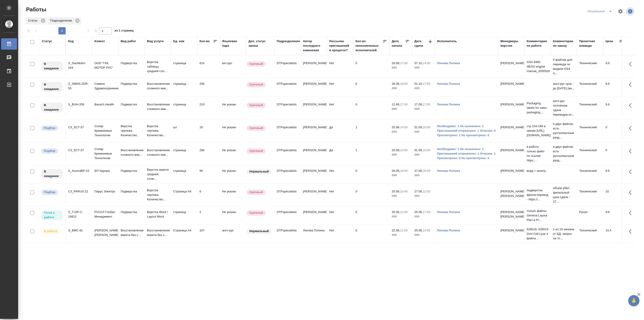 This screenshot has width=644, height=320. I want to click on span: Работы, so click(36, 9).